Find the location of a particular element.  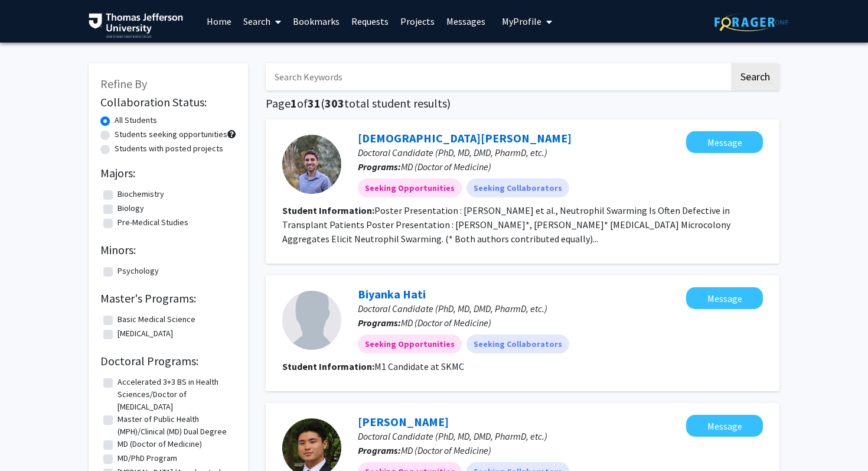

input: Search Keywords is located at coordinates (497, 76).